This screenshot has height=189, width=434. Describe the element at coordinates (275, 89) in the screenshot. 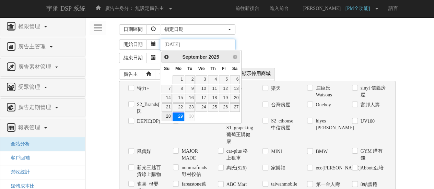

I see `label: 樂天` at that location.